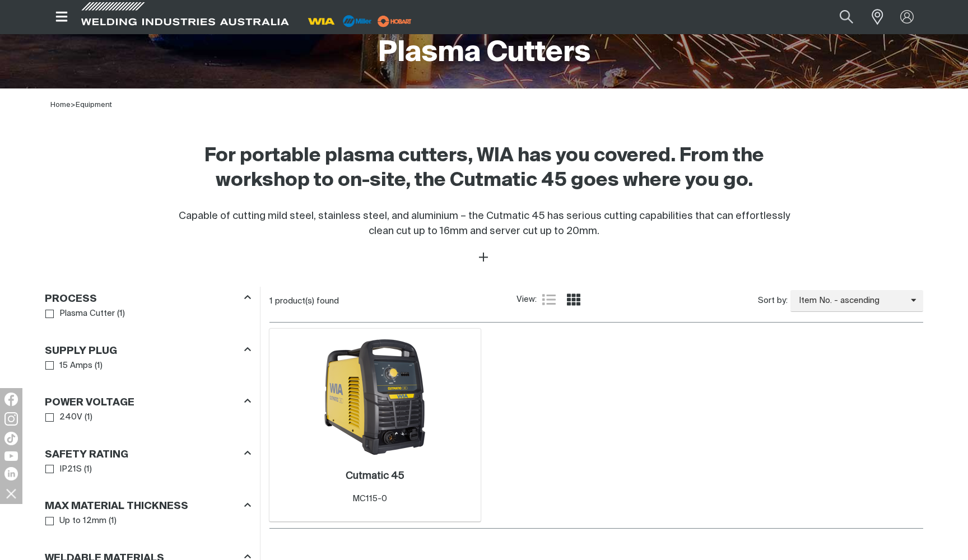  What do you see at coordinates (61, 105) in the screenshot?
I see `a: Home` at bounding box center [61, 105].